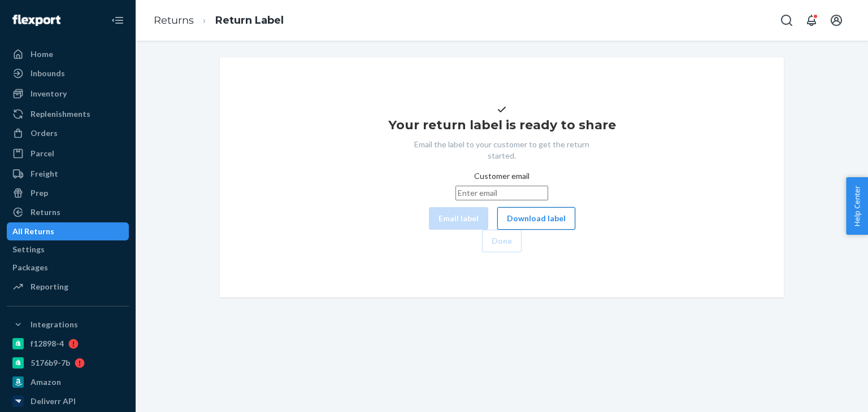 The image size is (868, 412). Describe the element at coordinates (68, 174) in the screenshot. I see `a: Freight` at that location.